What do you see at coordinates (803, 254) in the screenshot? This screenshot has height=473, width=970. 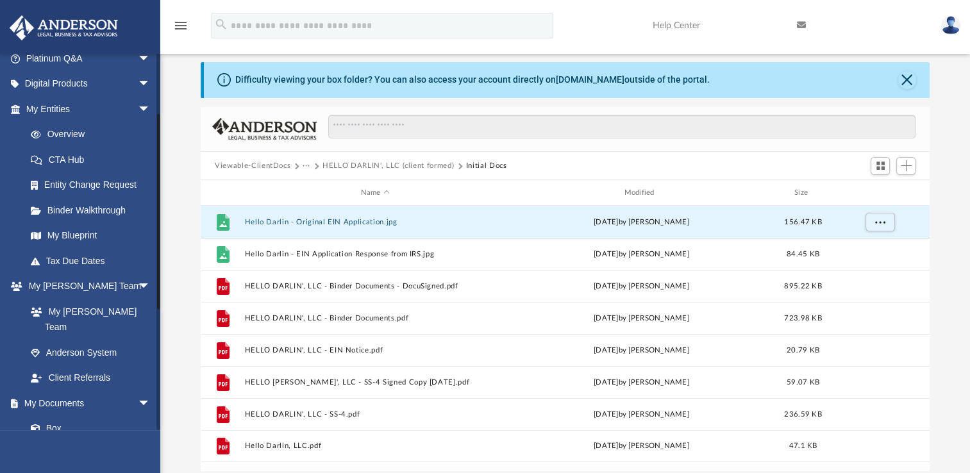 I see `span: 84.45 KB` at bounding box center [803, 254].